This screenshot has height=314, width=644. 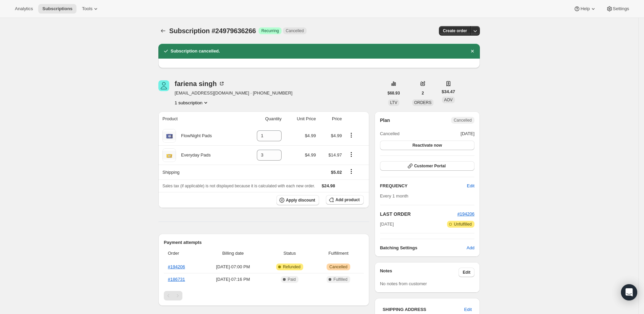 I want to click on button: Shipping actions, so click(x=351, y=171).